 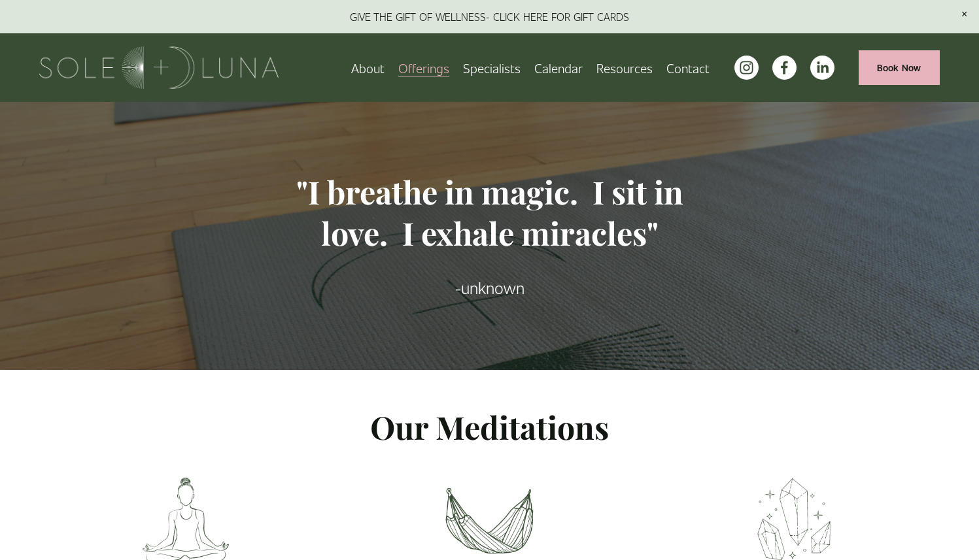 I want to click on h2: "I breathe in magic. I sit in love. I exhale miracles", so click(x=489, y=213).